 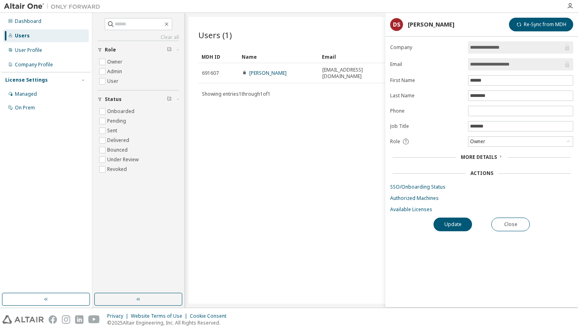 I want to click on div: Users, so click(x=22, y=36).